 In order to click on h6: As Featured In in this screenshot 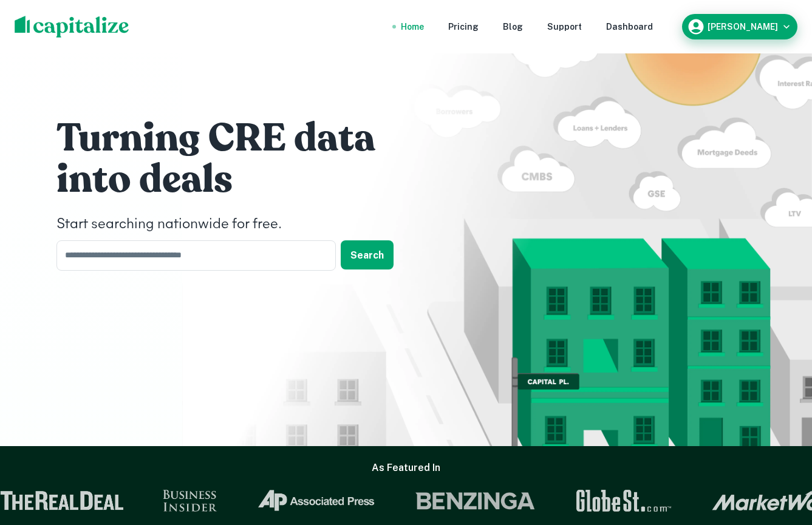, I will do `click(406, 468)`.